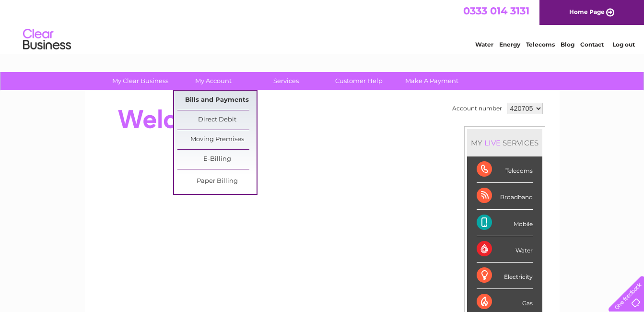 Image resolution: width=644 pixels, height=312 pixels. Describe the element at coordinates (217, 100) in the screenshot. I see `a: Bills and Payments` at that location.